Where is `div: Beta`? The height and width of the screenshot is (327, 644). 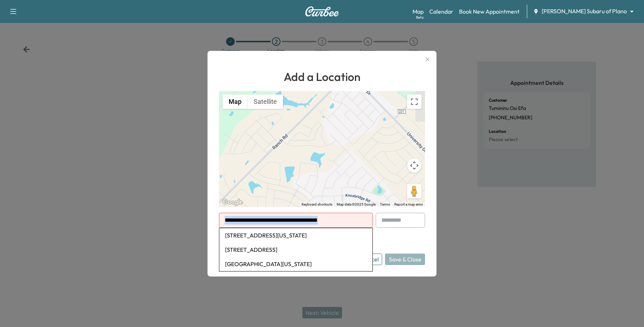
div: Beta is located at coordinates (419, 17).